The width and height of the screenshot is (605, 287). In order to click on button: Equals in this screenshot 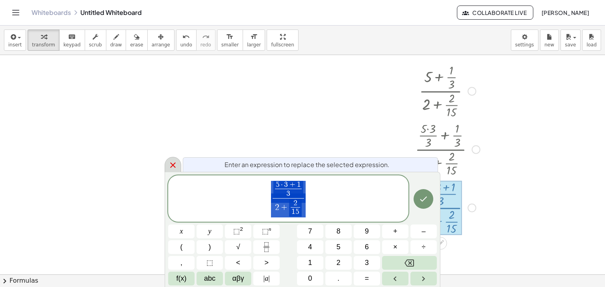, I will do `click(366, 279)`.